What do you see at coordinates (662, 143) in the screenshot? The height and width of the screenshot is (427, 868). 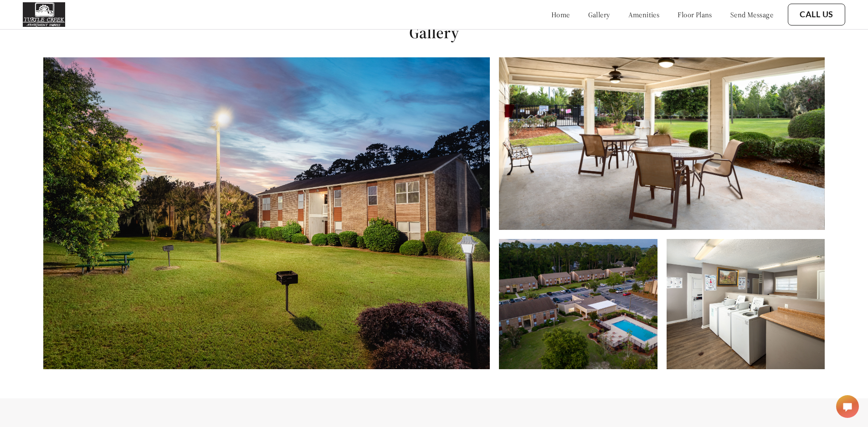 I see `img: Community Sitting Area` at bounding box center [662, 143].